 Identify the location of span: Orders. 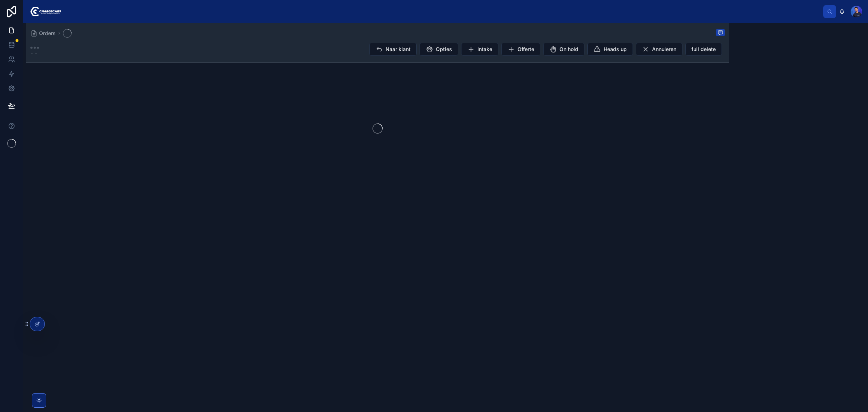
(48, 34).